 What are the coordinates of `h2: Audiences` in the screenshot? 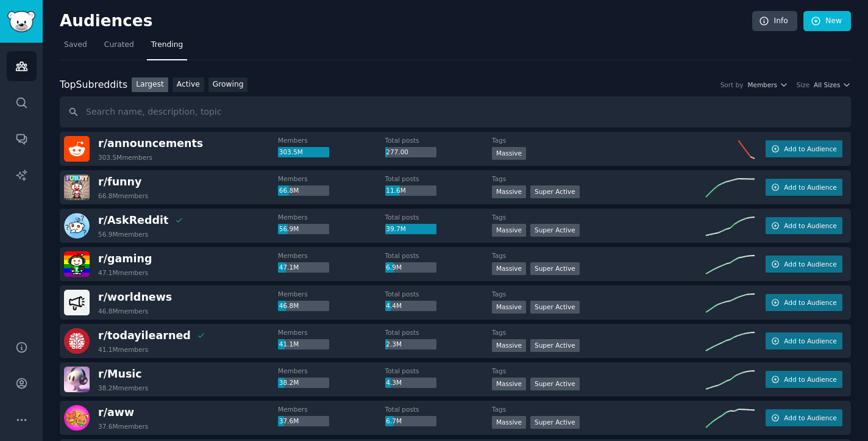 It's located at (406, 21).